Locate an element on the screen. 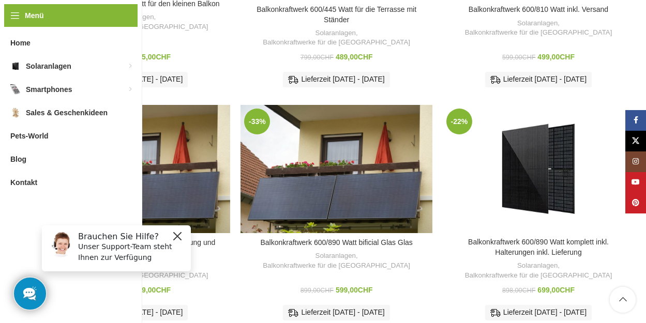 The width and height of the screenshot is (646, 323). span: Kontakt is located at coordinates (24, 183).